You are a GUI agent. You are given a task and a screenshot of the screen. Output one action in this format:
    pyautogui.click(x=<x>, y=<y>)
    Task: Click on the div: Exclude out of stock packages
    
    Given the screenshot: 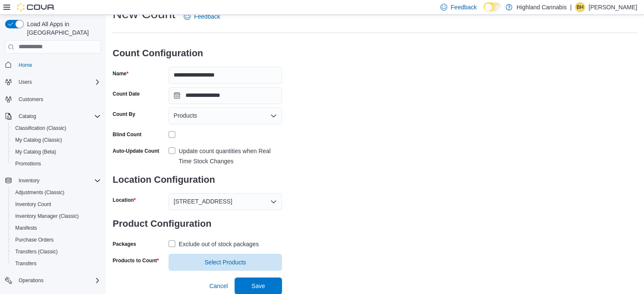 What is the action you would take?
    pyautogui.click(x=219, y=244)
    